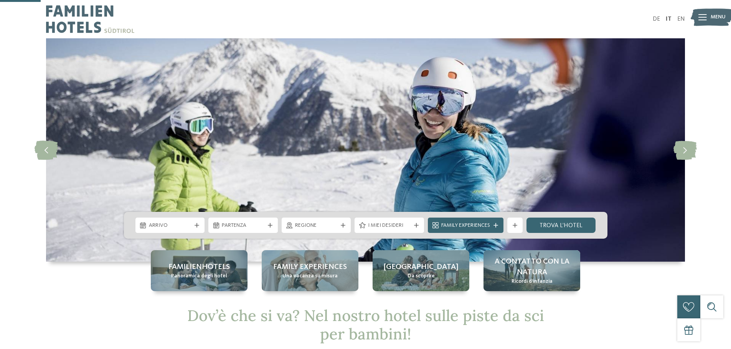 The height and width of the screenshot is (349, 731). Describe the element at coordinates (389, 226) in the screenshot. I see `span: I miei desideri` at that location.